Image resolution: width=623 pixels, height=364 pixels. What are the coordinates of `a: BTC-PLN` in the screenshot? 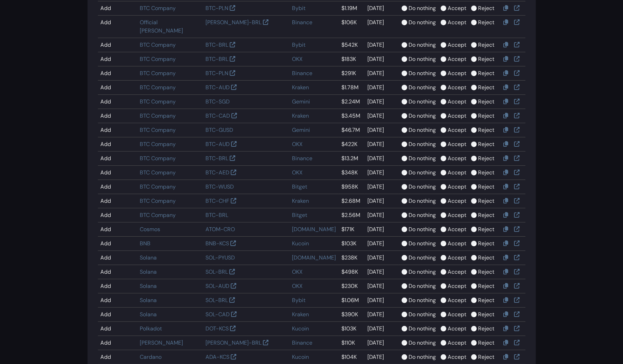 It's located at (217, 73).